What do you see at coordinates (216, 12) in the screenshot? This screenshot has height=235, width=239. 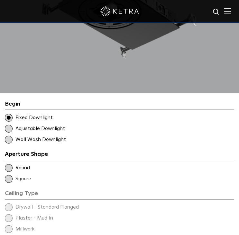 I see `img: search icon` at bounding box center [216, 12].